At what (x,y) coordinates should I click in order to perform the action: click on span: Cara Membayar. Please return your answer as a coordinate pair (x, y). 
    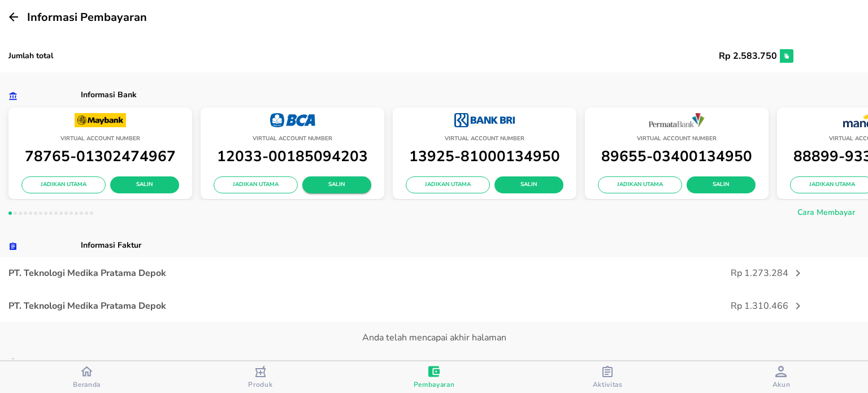
    Looking at the image, I should click on (826, 212).